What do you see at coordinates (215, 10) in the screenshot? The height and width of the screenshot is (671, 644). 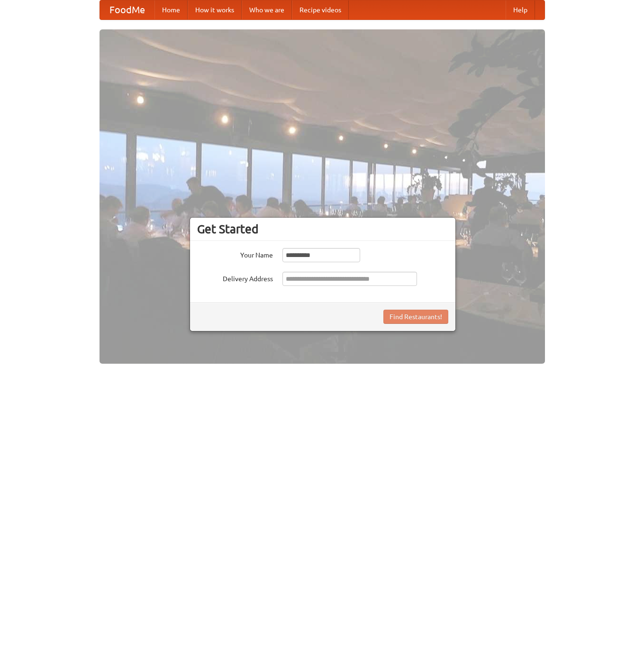 I see `a: How it works` at bounding box center [215, 10].